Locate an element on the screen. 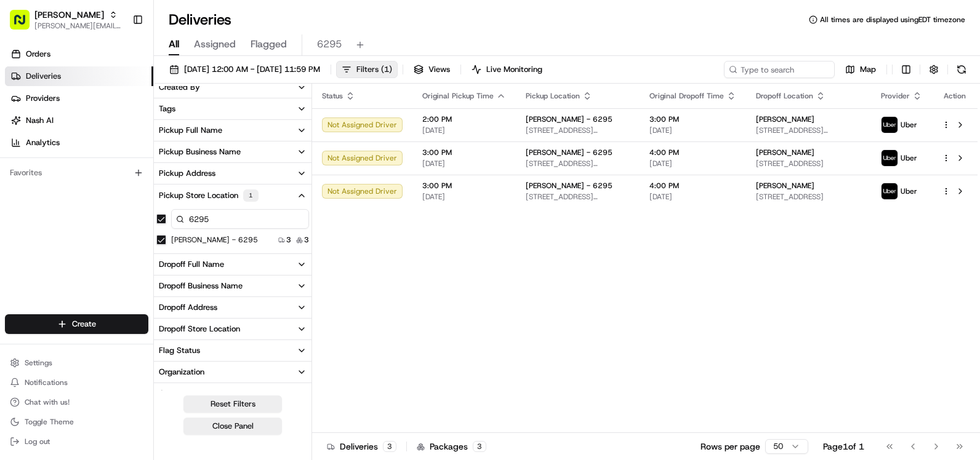 The image size is (980, 460). span: Deliveries is located at coordinates (43, 76).